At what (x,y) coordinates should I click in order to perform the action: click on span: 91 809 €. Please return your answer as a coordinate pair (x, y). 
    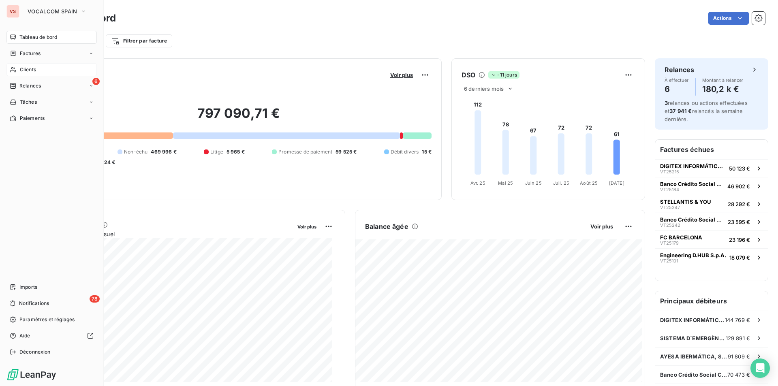
    Looking at the image, I should click on (739, 357).